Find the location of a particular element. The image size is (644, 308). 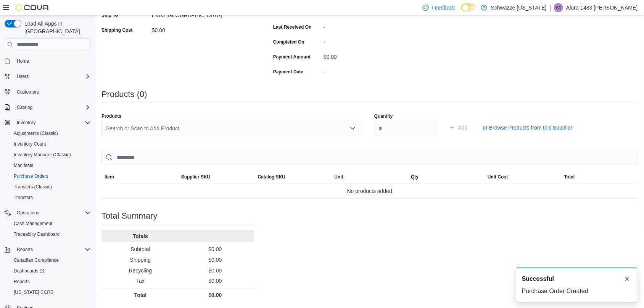

img: Cova is located at coordinates (32, 7).